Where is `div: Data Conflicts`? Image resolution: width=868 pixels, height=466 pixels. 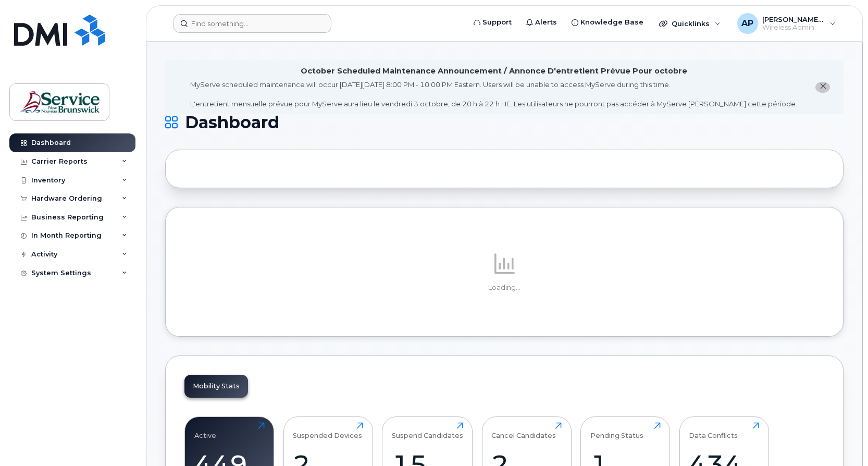 div: Data Conflicts is located at coordinates (713, 431).